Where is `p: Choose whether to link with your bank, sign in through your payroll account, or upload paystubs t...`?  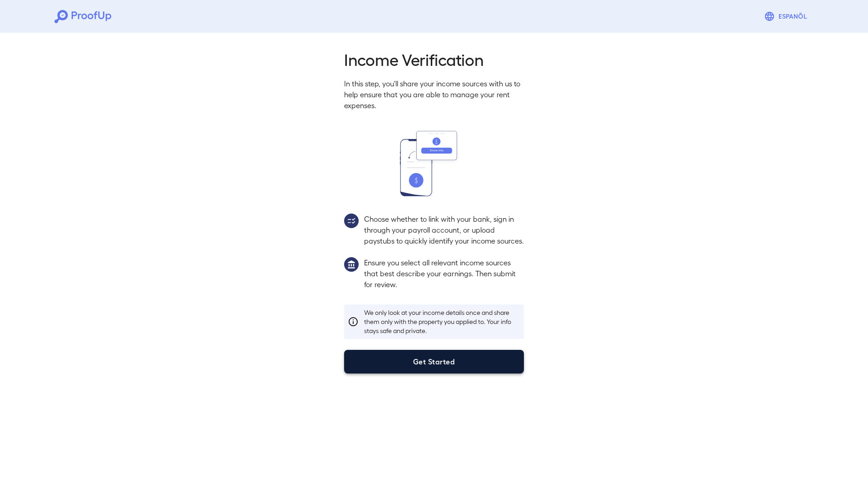
p: Choose whether to link with your bank, sign in through your payroll account, or upload paystubs t... is located at coordinates (444, 230).